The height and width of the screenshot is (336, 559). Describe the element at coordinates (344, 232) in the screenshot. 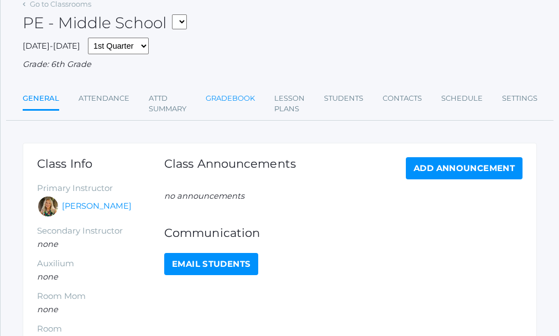

I see `h1: Communication` at that location.